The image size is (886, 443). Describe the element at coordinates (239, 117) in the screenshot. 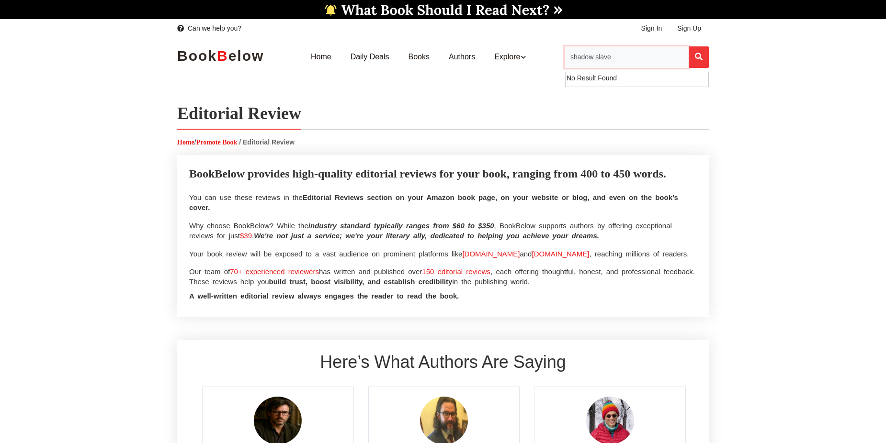

I see `h1: Editorial Review` at that location.